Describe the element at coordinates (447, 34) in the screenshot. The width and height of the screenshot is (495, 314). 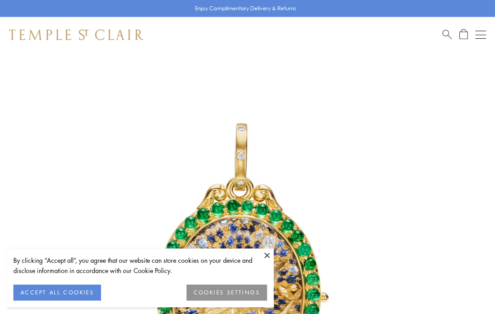
I see `a: Search` at that location.